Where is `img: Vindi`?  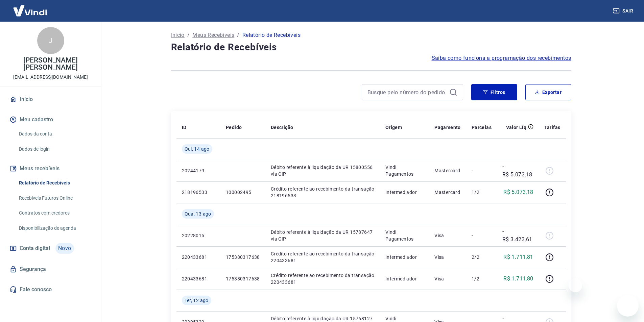 img: Vindi is located at coordinates (30, 11).